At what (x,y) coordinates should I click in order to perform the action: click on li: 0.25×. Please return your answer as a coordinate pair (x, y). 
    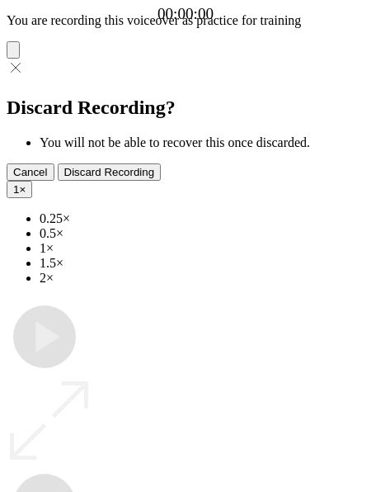
    Looking at the image, I should click on (202, 219).